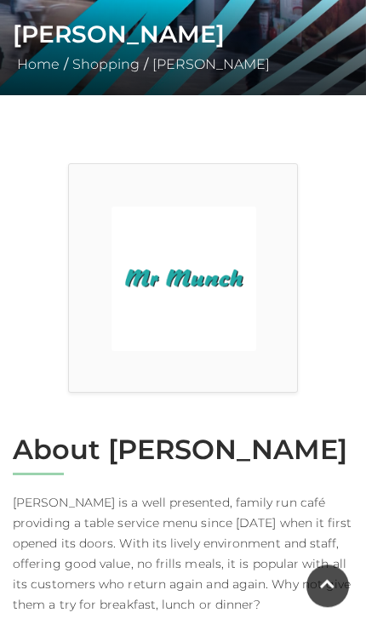 Image resolution: width=366 pixels, height=624 pixels. Describe the element at coordinates (38, 64) in the screenshot. I see `a: Home` at that location.